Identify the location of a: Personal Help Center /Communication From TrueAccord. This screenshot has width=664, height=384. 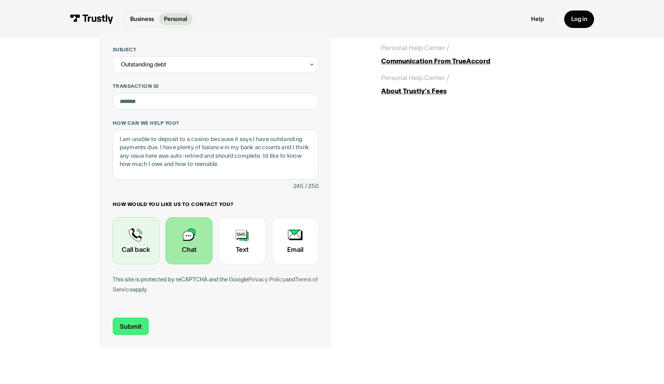
(473, 54).